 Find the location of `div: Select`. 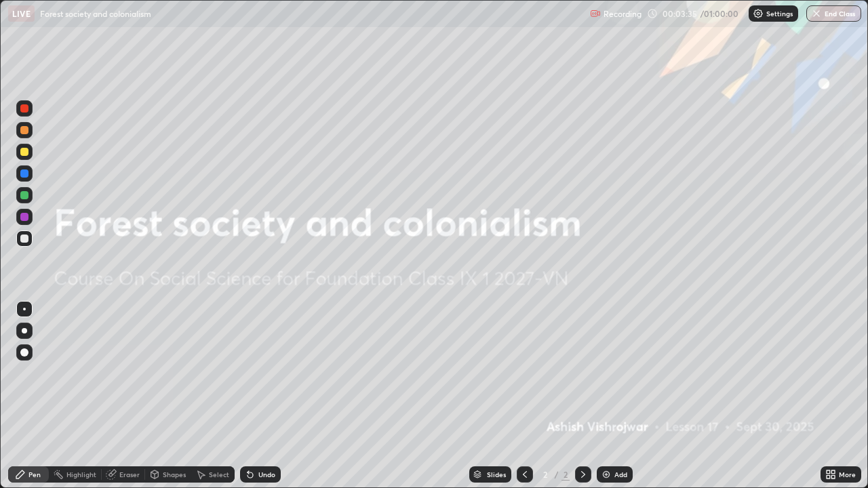

div: Select is located at coordinates (219, 475).